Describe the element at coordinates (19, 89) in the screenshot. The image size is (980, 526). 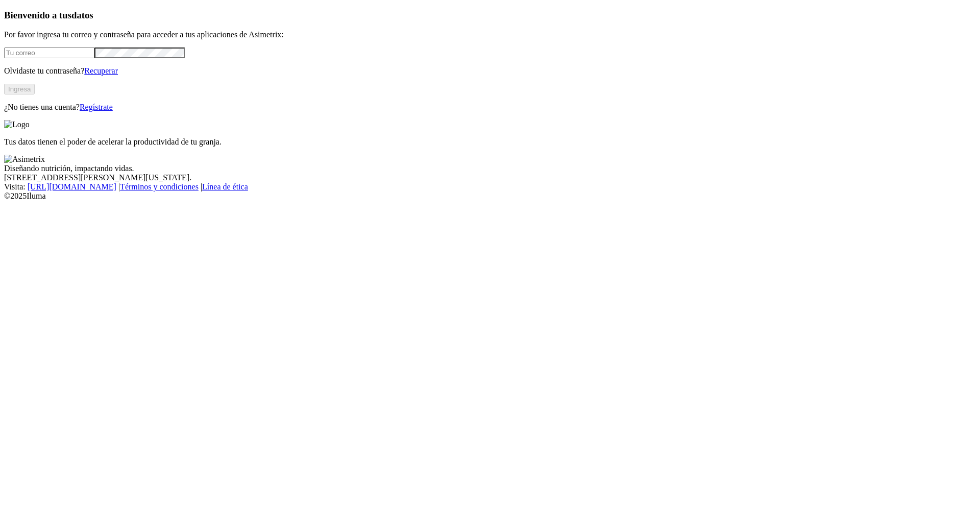
I see `button: Ingresa` at that location.